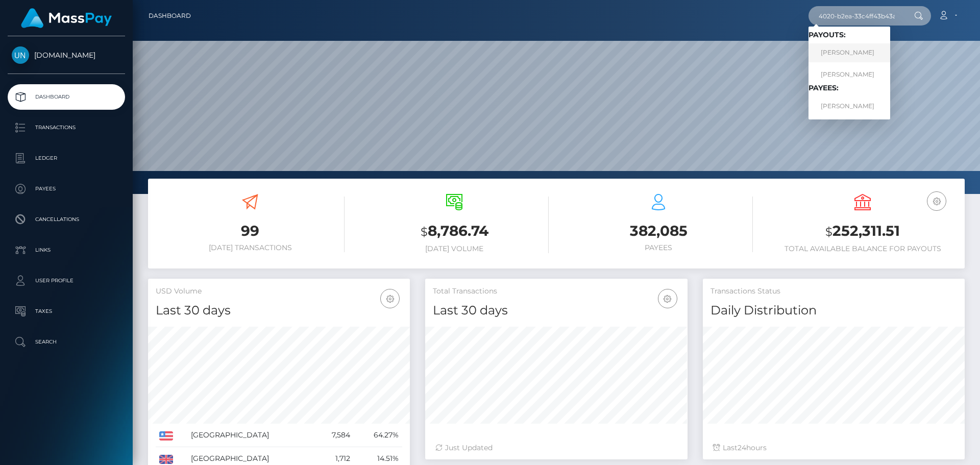  Describe the element at coordinates (378, 435) in the screenshot. I see `td: 64.27%` at that location.